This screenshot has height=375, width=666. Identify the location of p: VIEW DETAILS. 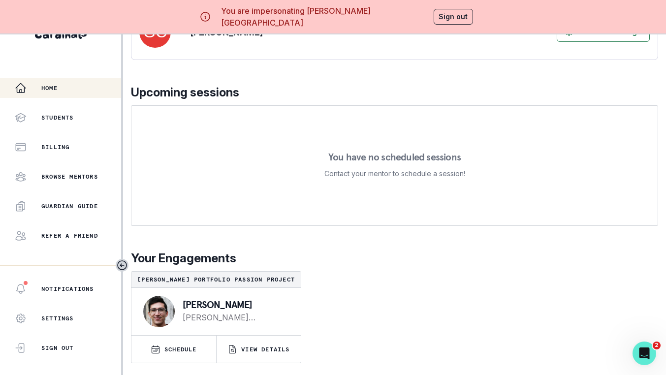
(265, 350).